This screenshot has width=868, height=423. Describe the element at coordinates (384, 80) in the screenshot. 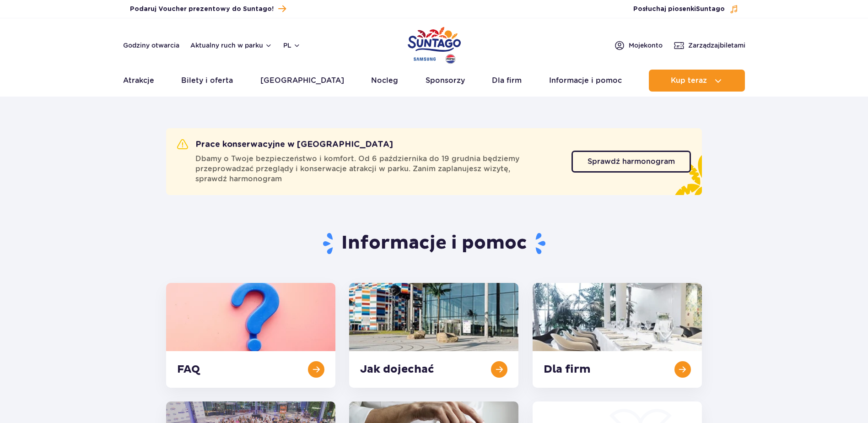

I see `a: Nocleg` at that location.